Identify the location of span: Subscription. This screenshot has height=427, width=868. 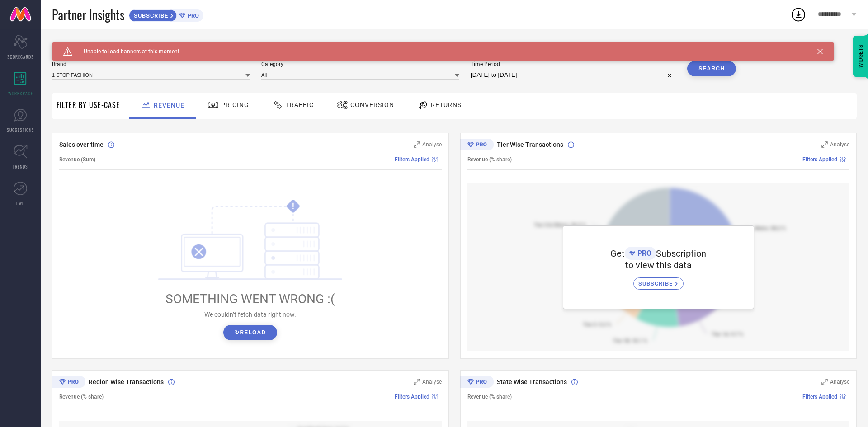
(681, 254).